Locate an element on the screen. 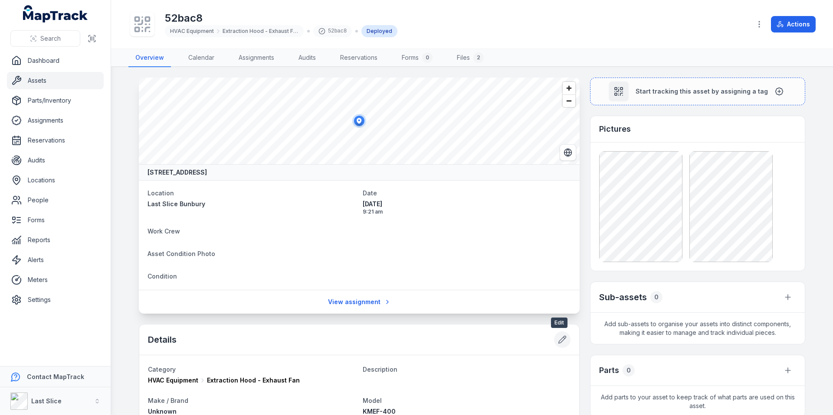 The image size is (833, 415). h2: Sub-assets is located at coordinates (623, 298).